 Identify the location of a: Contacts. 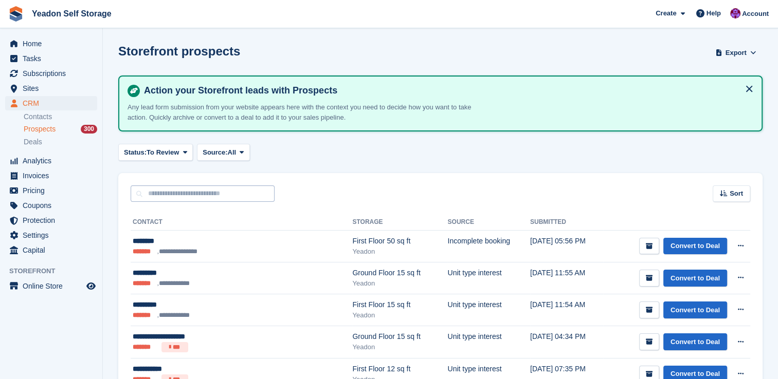
(60, 117).